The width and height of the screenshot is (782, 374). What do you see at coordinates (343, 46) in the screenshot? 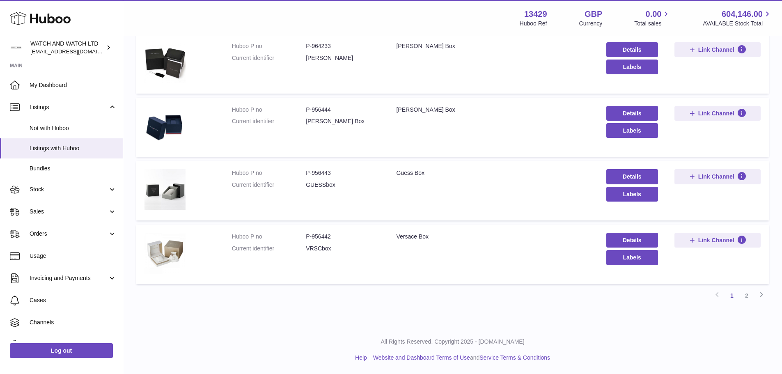
I see `dd: P-964233` at bounding box center [343, 46].